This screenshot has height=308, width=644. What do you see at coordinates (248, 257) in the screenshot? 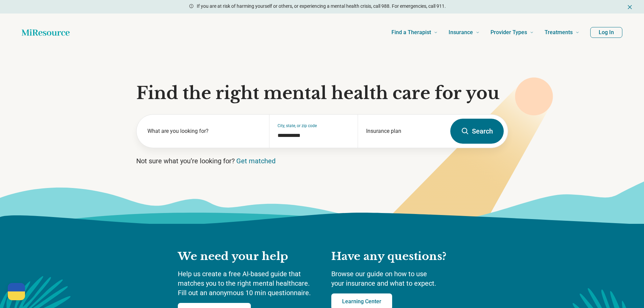
I see `h2: We need your help` at bounding box center [248, 257].